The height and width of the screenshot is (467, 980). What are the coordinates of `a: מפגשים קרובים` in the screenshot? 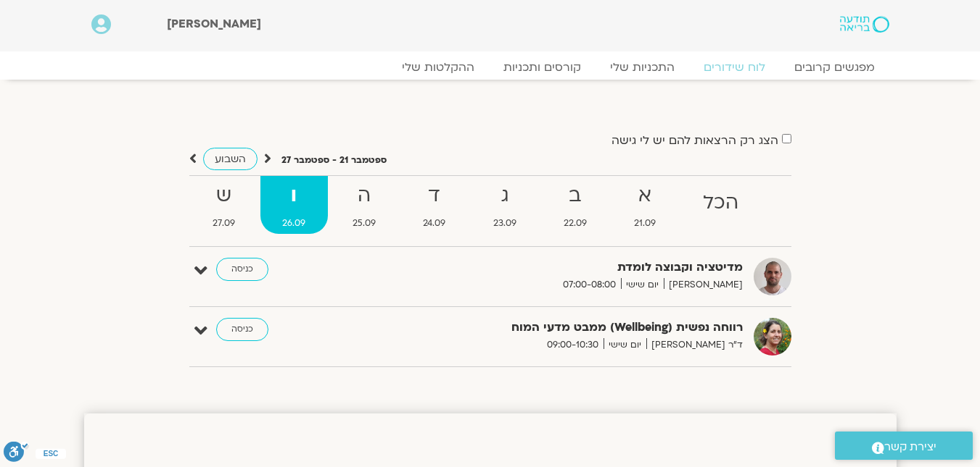 It's located at (834, 68).